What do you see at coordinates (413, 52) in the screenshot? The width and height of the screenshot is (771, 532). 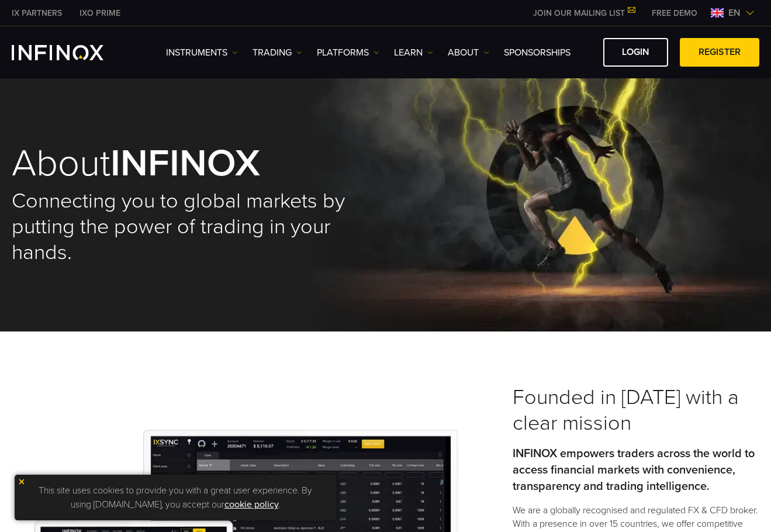 I see `a: Learn` at bounding box center [413, 52].